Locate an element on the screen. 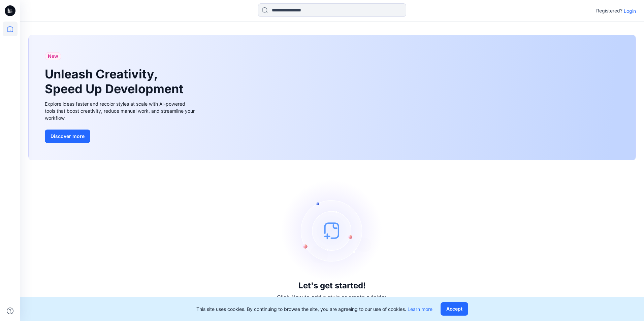 The image size is (644, 321). p: Registered? is located at coordinates (609, 11).